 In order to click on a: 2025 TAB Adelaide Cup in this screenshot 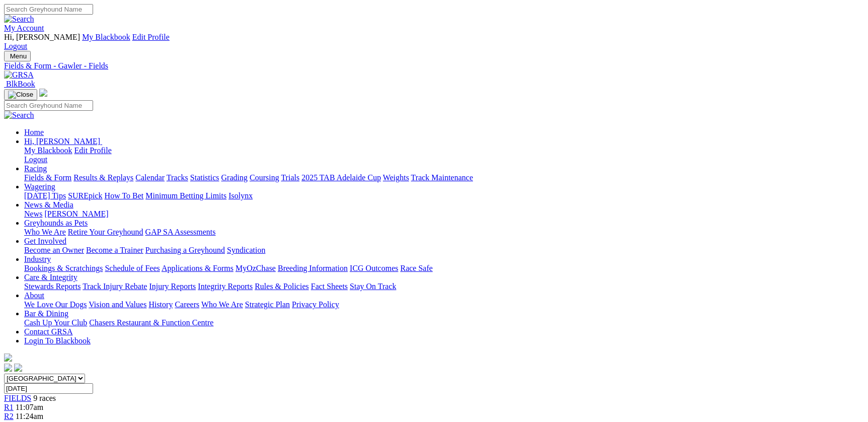, I will do `click(341, 177)`.